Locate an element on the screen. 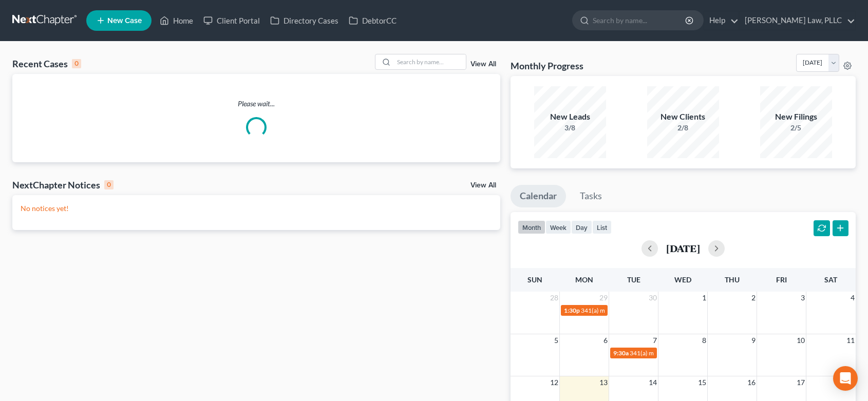  a: Home is located at coordinates (176, 21).